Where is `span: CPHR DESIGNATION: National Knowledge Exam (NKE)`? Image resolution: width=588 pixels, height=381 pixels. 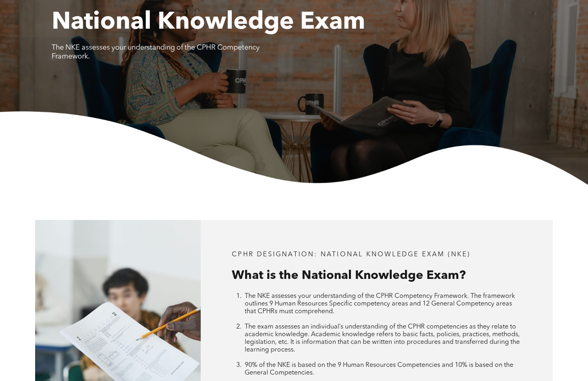
span: CPHR DESIGNATION: National Knowledge Exam (NKE) is located at coordinates (351, 255).